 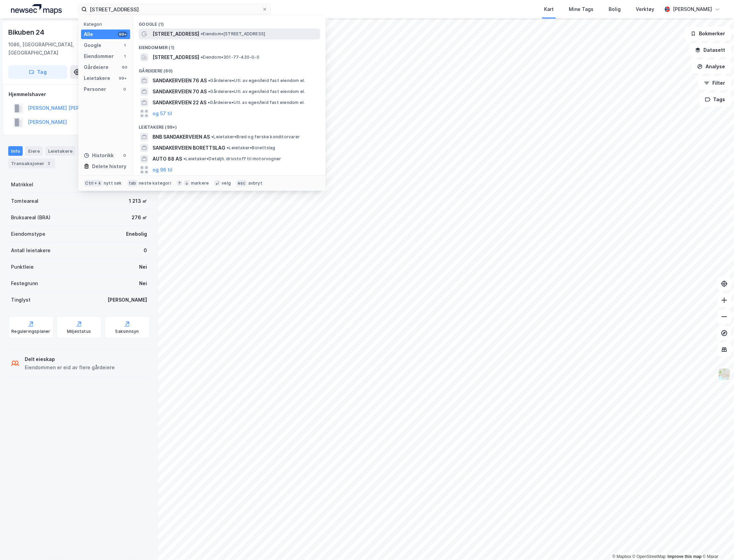 What do you see at coordinates (96, 67) in the screenshot?
I see `div: Gårdeiere` at bounding box center [96, 67].